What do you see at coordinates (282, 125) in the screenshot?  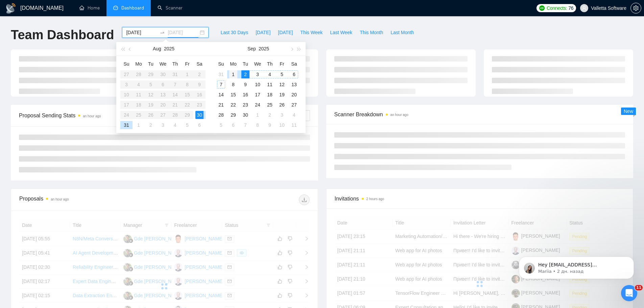 I see `div: 10` at bounding box center [282, 125].